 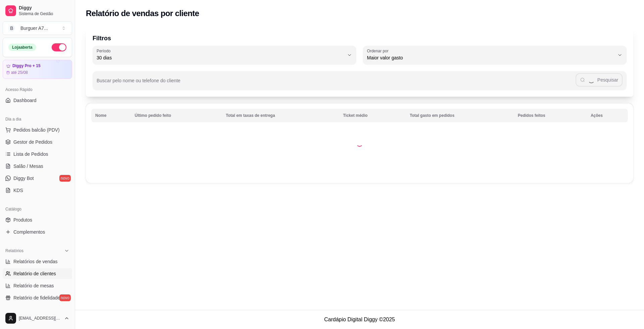 What do you see at coordinates (22, 47) in the screenshot?
I see `div: Loja aberta` at bounding box center [22, 47].